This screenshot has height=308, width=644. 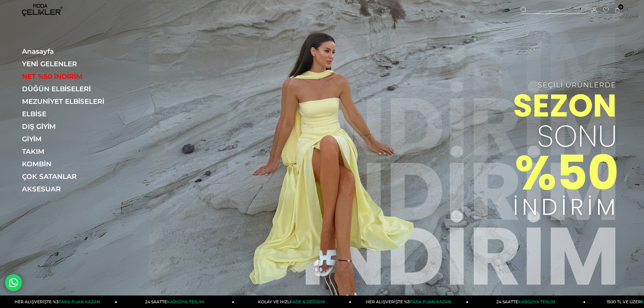 I want to click on a: 0, so click(x=617, y=10).